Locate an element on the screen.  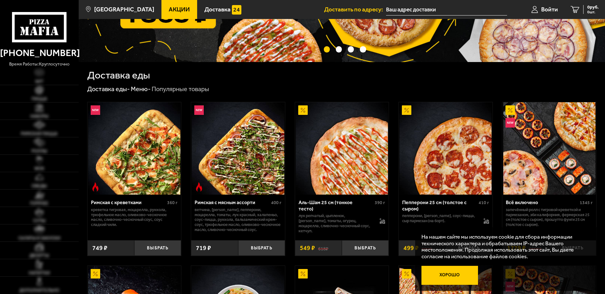
span: 0 шт. is located at coordinates (593, 12).